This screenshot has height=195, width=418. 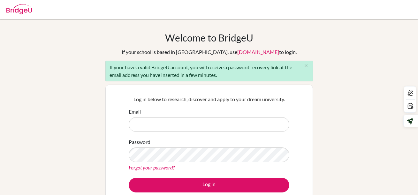 What do you see at coordinates (209, 99) in the screenshot?
I see `p: Log in below to research, discover and apply to your dream university.` at bounding box center [209, 99].